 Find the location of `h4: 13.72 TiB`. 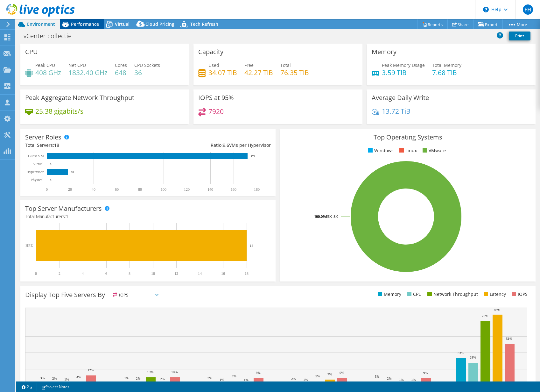

h4: 13.72 TiB is located at coordinates (396, 111).